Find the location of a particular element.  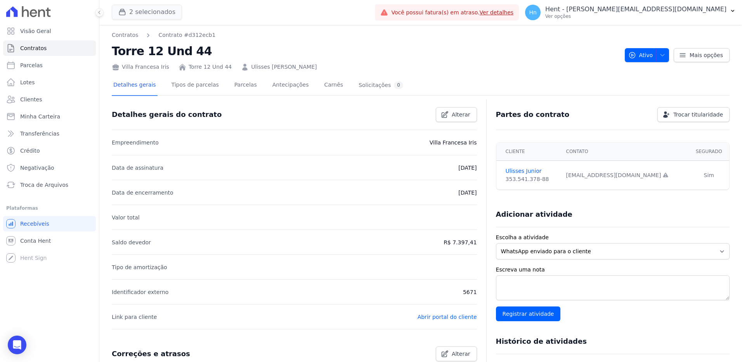

th: Segurado is located at coordinates (709, 151).